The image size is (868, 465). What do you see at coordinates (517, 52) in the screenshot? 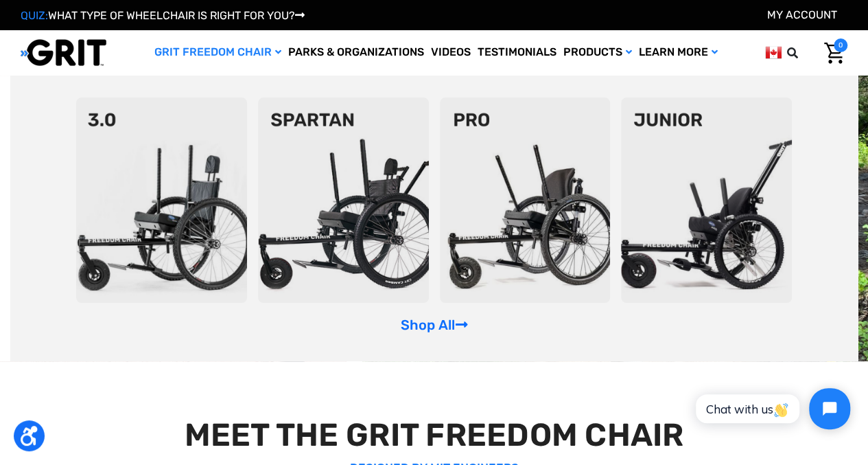
I see `a: Testimonials` at bounding box center [517, 52].